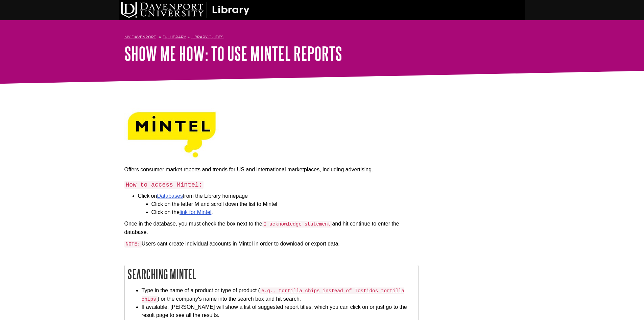  Describe the element at coordinates (208, 37) in the screenshot. I see `a: Library Guides` at that location.